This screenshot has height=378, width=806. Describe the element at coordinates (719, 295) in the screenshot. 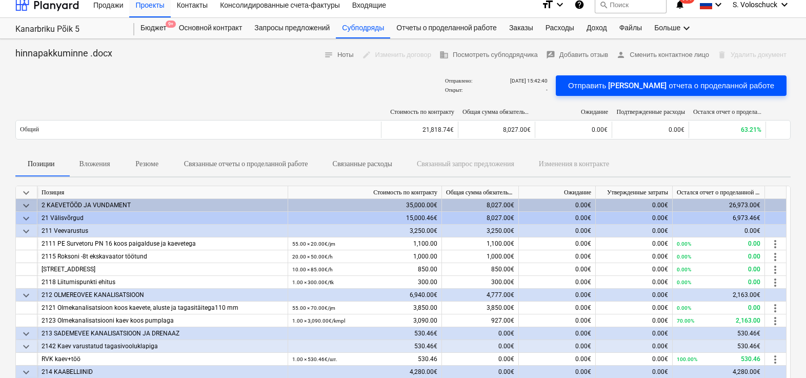

I see `div: 2,163.00€` at that location.